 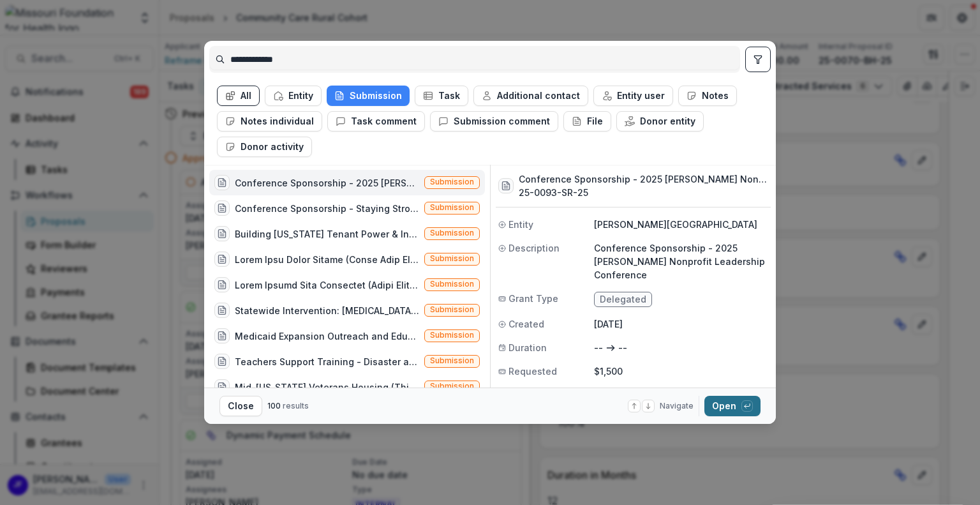 What do you see at coordinates (623, 299) in the screenshot?
I see `span: Delegated` at bounding box center [623, 299].